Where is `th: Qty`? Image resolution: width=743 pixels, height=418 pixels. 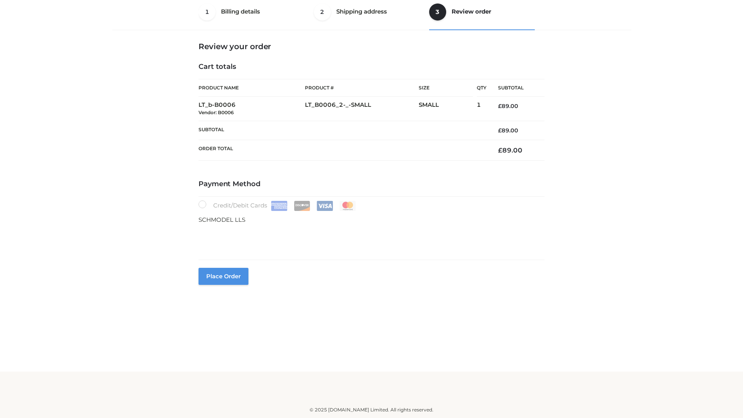
th: Qty is located at coordinates (482, 88).